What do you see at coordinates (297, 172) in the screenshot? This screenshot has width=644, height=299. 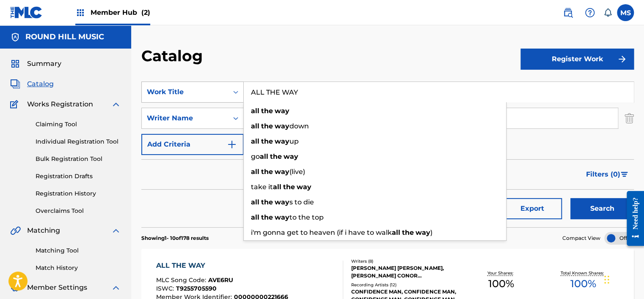 I see `span: (live)` at bounding box center [297, 172].